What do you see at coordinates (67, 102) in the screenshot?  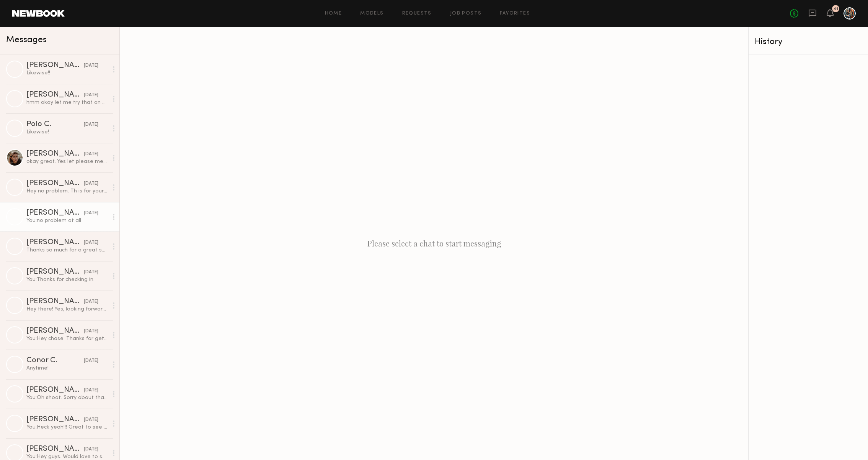 I see `div: hmm okay let me try that on my end` at bounding box center [67, 102].